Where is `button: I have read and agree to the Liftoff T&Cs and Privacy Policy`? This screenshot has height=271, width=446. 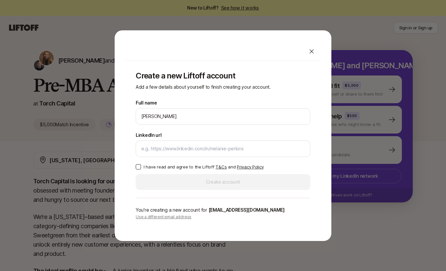 button: I have read and agree to the Liftoff T&Cs and Privacy Policy is located at coordinates (138, 167).